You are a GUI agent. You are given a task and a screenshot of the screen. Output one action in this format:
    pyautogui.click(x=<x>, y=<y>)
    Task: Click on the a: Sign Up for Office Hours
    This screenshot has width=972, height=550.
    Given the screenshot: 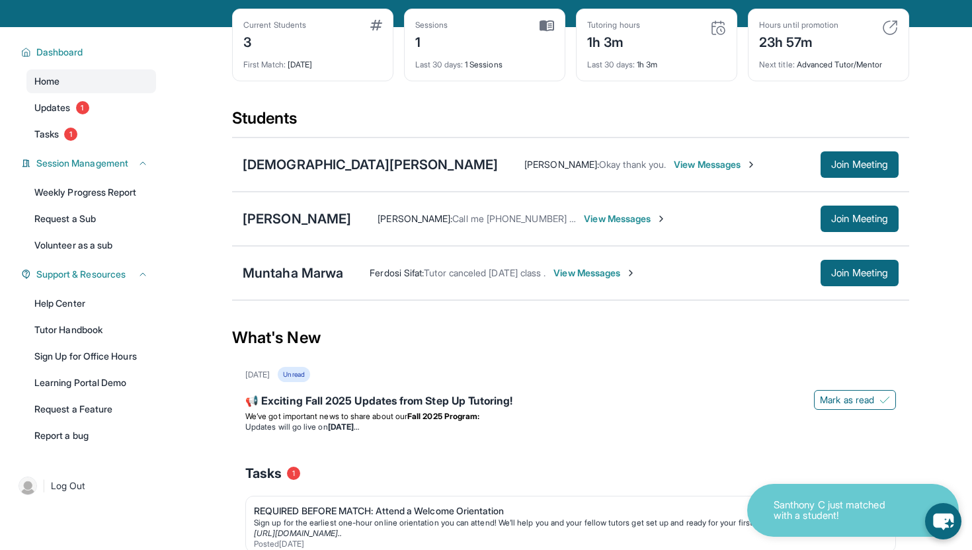 What is the action you would take?
    pyautogui.click(x=91, y=356)
    